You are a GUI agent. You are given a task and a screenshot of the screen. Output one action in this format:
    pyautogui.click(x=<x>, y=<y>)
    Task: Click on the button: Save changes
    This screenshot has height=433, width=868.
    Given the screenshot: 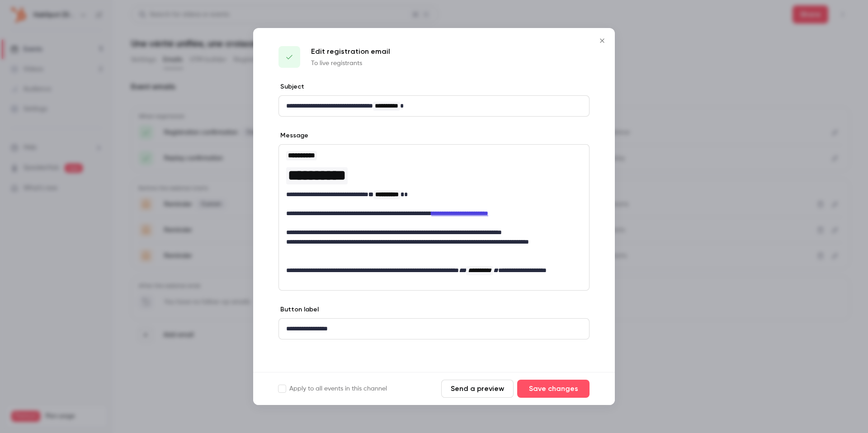 What is the action you would take?
    pyautogui.click(x=554, y=389)
    